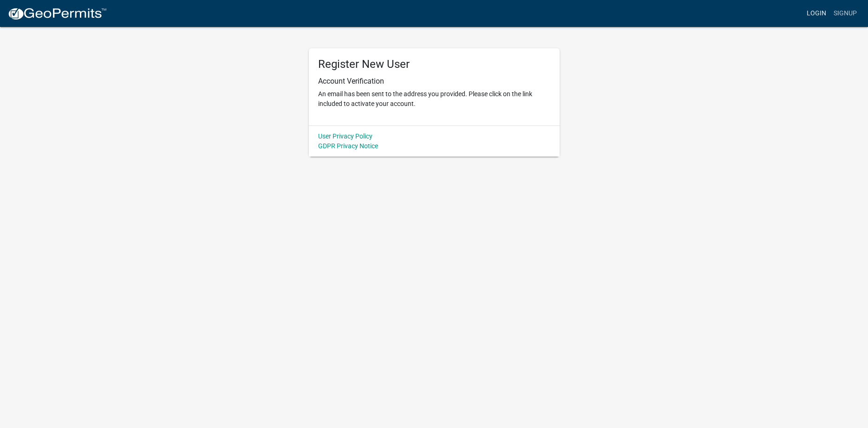  Describe the element at coordinates (846, 14) in the screenshot. I see `a: Signup` at that location.